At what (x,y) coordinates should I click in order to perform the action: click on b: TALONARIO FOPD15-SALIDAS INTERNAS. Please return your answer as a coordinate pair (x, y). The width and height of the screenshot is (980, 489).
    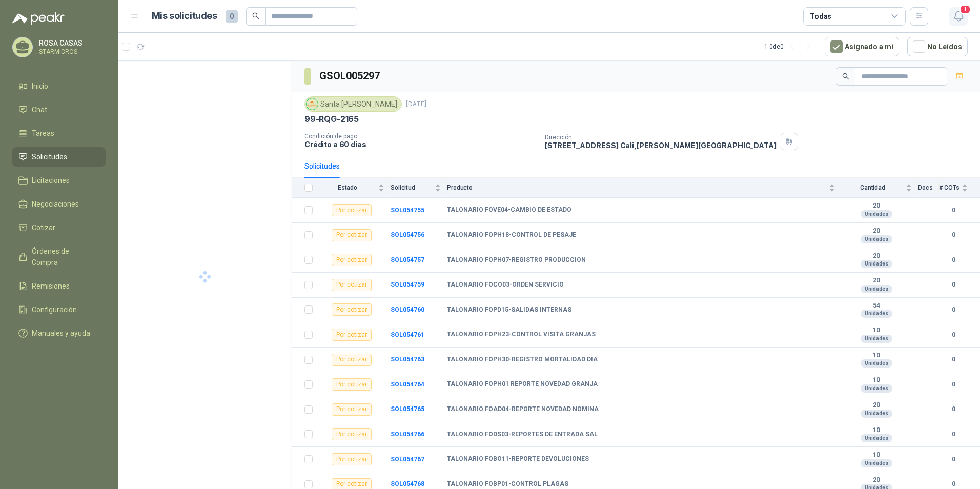
    Looking at the image, I should click on (509, 310).